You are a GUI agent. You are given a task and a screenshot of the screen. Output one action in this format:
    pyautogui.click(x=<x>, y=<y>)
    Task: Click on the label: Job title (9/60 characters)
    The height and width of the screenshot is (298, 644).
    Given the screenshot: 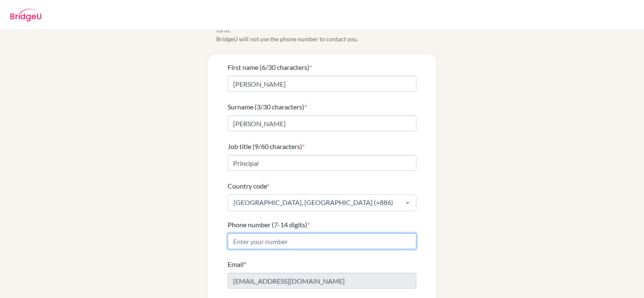 What is the action you would take?
    pyautogui.click(x=266, y=147)
    